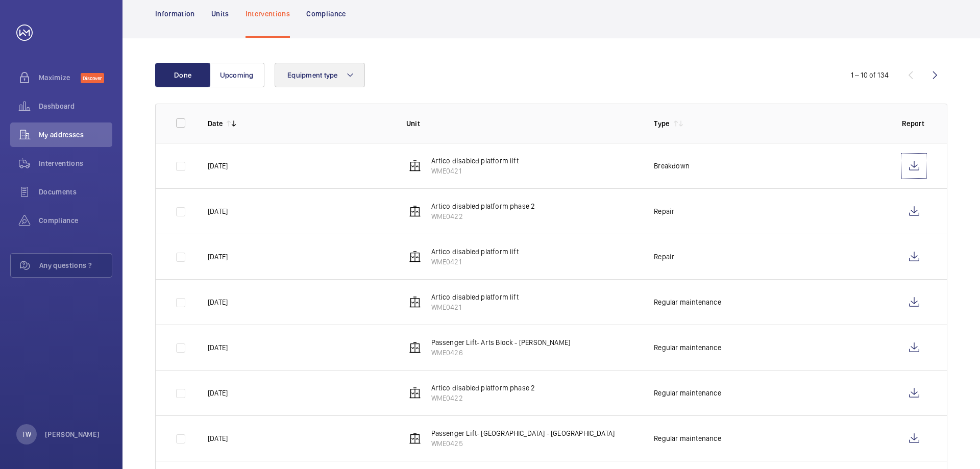  What do you see at coordinates (76, 163) in the screenshot?
I see `span: Interventions` at bounding box center [76, 163].